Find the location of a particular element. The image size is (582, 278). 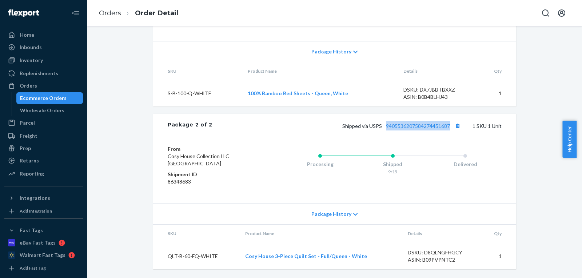

div: DSKU: D8QLNGFHGCY is located at coordinates (442, 253).